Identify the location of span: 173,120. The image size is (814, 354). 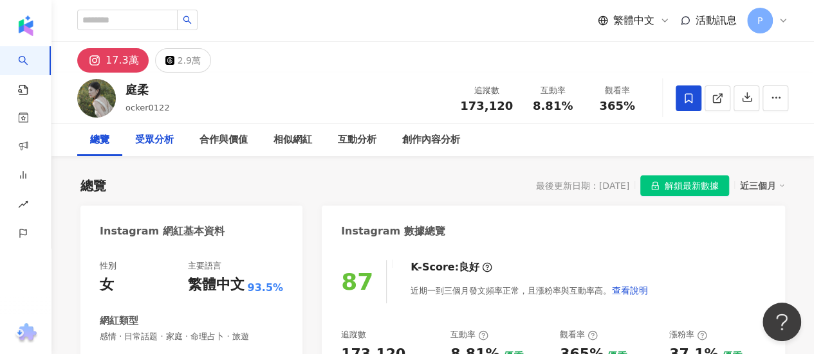
(486, 105).